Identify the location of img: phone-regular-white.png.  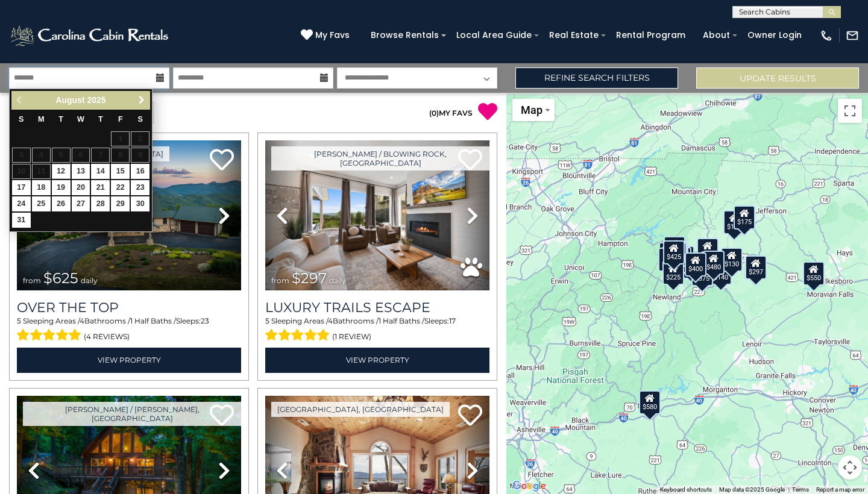
(826, 35).